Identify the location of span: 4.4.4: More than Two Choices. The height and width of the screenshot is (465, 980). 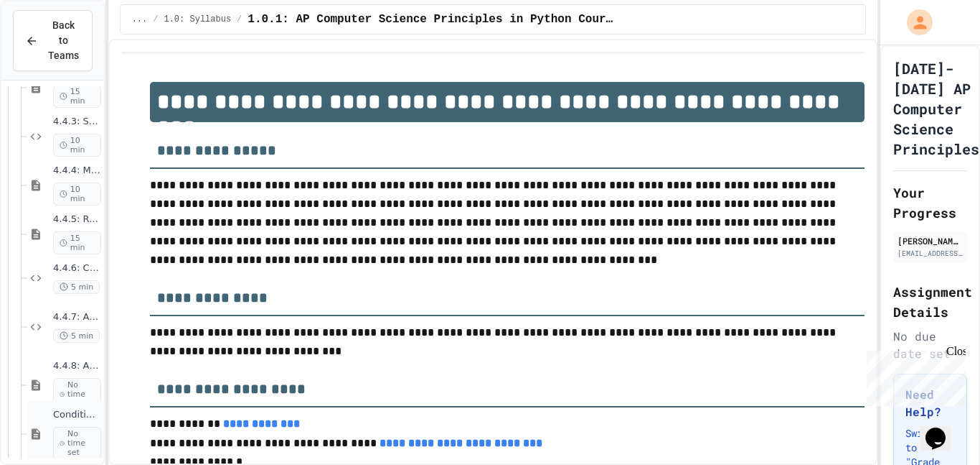
(77, 170).